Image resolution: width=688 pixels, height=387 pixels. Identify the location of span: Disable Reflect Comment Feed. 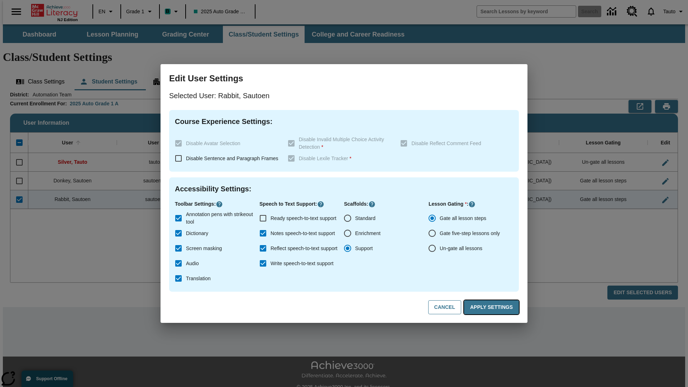
(446, 143).